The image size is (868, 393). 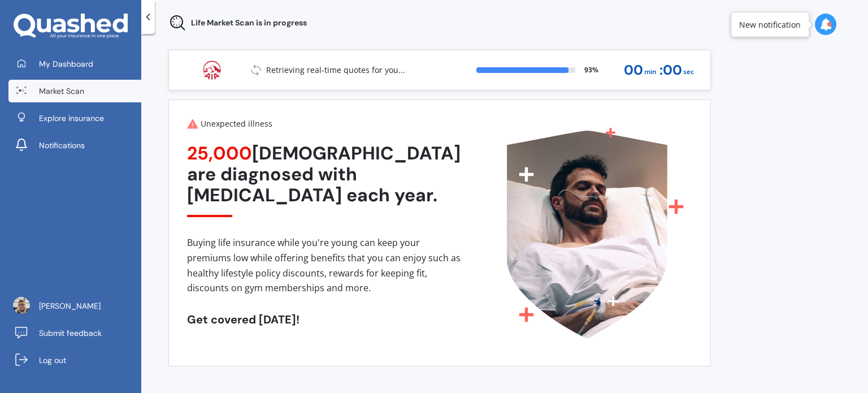 I want to click on img: unexpected illness, so click(x=580, y=234).